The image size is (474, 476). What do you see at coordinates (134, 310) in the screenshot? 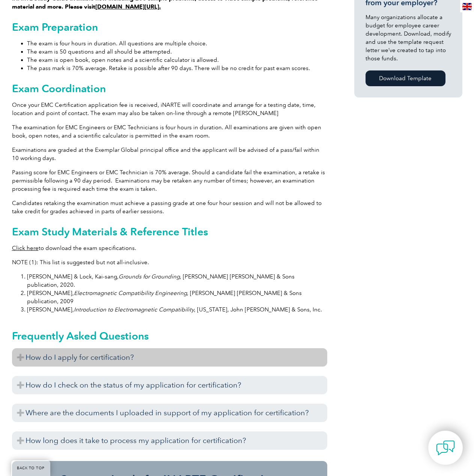
I see `em: Introduction to Electromagnetic Compatibility` at bounding box center [134, 310].